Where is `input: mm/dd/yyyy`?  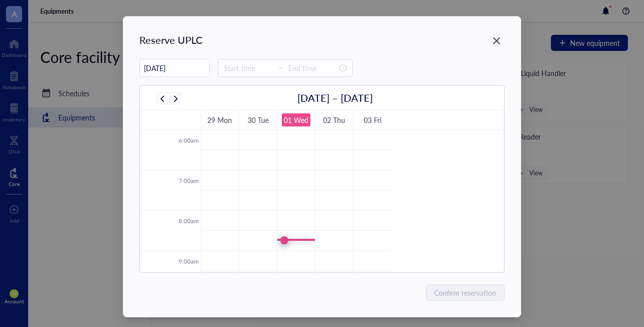
input: mm/dd/yyyy is located at coordinates (174, 68).